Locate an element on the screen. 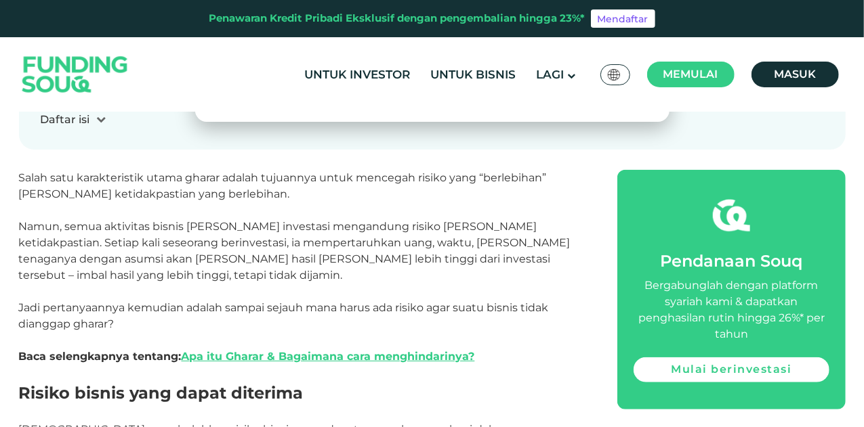 The height and width of the screenshot is (427, 864). font: Apa itu Gharar & Bagaimana cara menghindarinya? is located at coordinates (328, 356).